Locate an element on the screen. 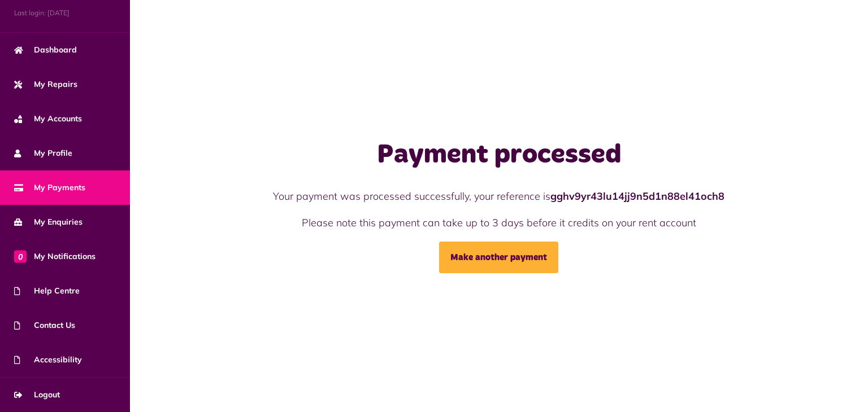 This screenshot has height=412, width=868. span: My Accounts is located at coordinates (48, 118).